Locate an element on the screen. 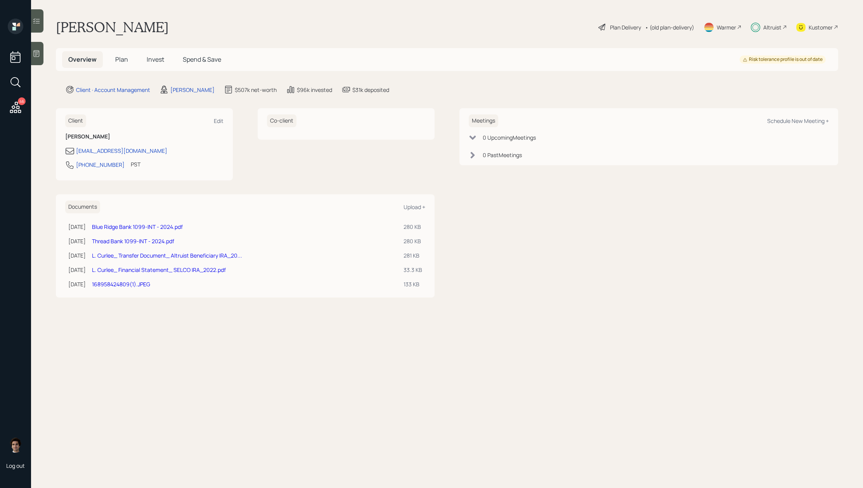  h6: Client is located at coordinates (76, 121).